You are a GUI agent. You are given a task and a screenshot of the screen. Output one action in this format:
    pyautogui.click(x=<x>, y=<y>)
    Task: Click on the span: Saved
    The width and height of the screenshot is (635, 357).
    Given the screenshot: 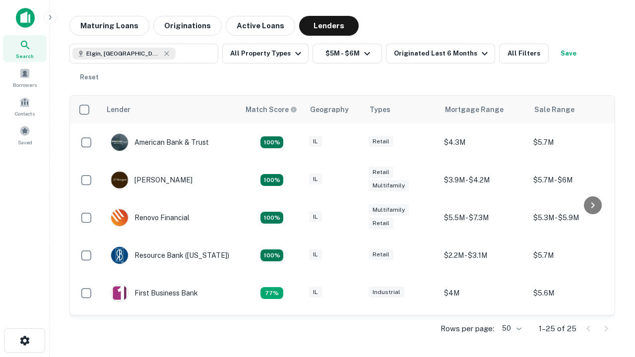 What is the action you would take?
    pyautogui.click(x=25, y=142)
    